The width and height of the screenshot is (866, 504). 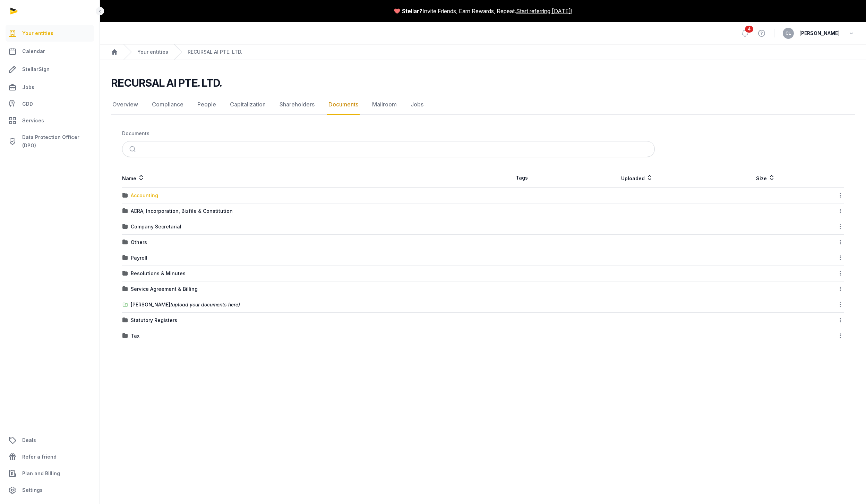 I want to click on span: CL, so click(x=788, y=33).